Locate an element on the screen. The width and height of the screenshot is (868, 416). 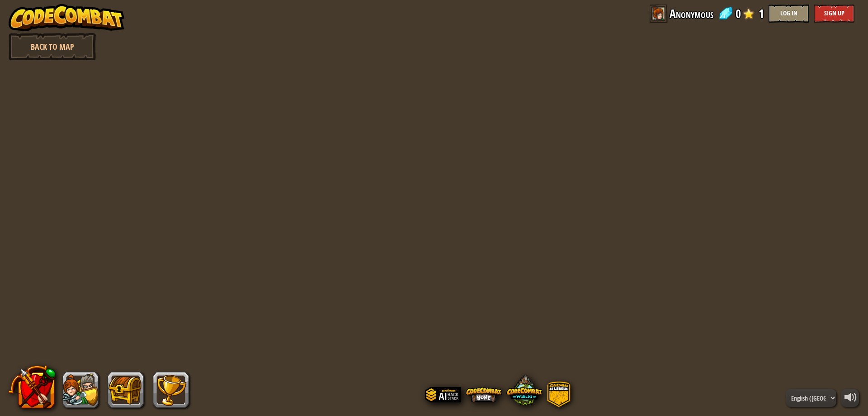
button: Log In is located at coordinates (789, 13).